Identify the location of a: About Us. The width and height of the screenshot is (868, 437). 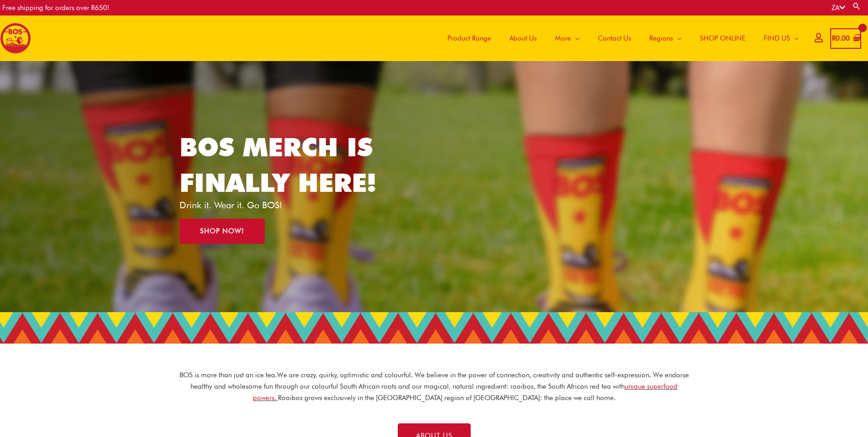
(523, 38).